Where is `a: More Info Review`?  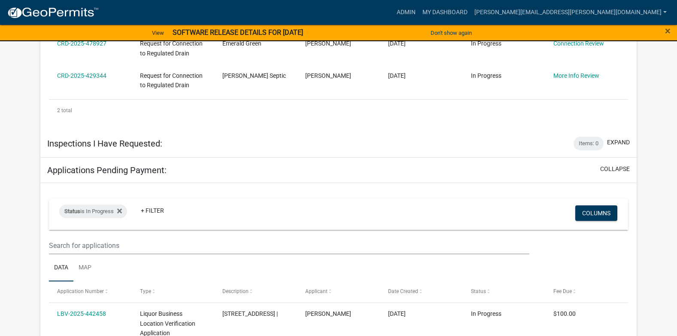 a: More Info Review is located at coordinates (576, 76).